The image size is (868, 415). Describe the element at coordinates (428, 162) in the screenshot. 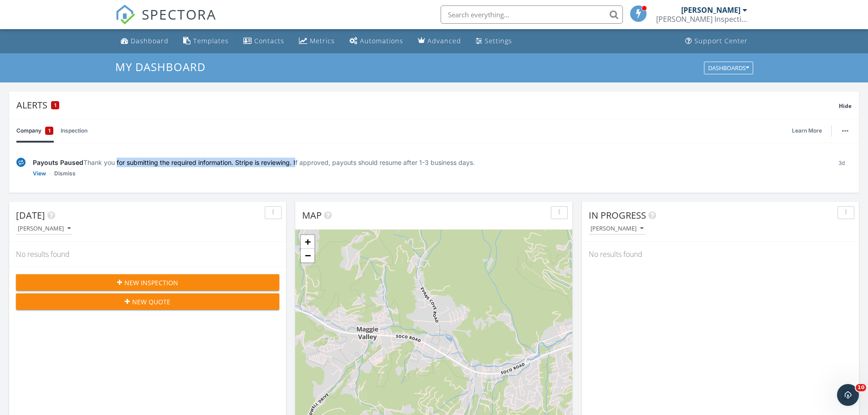

I see `div: Thank you for submitting the required information. Stripe is reviewing. If approved, payouts shou...` at that location.